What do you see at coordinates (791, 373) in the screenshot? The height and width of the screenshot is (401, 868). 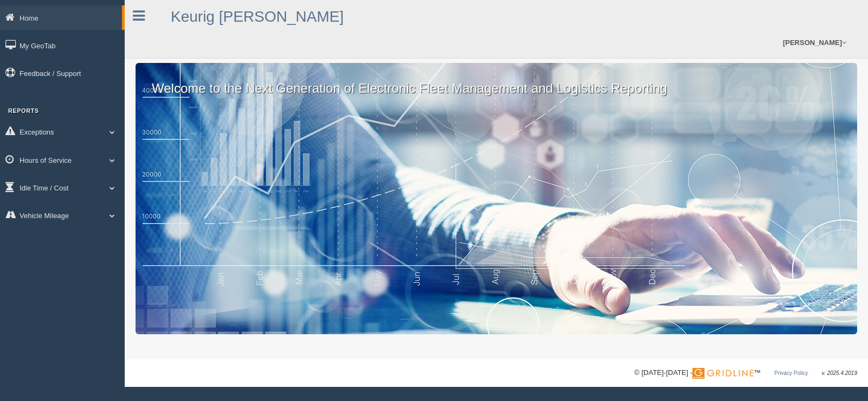 I see `a: Privacy Policy` at bounding box center [791, 373].